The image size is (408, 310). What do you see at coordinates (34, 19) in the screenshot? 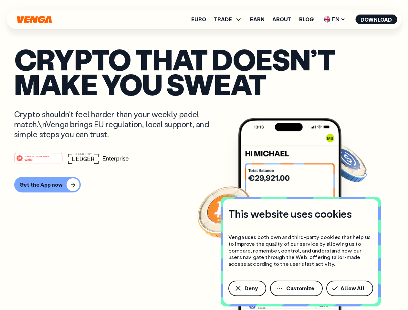
I see `a: Home` at bounding box center [34, 19].